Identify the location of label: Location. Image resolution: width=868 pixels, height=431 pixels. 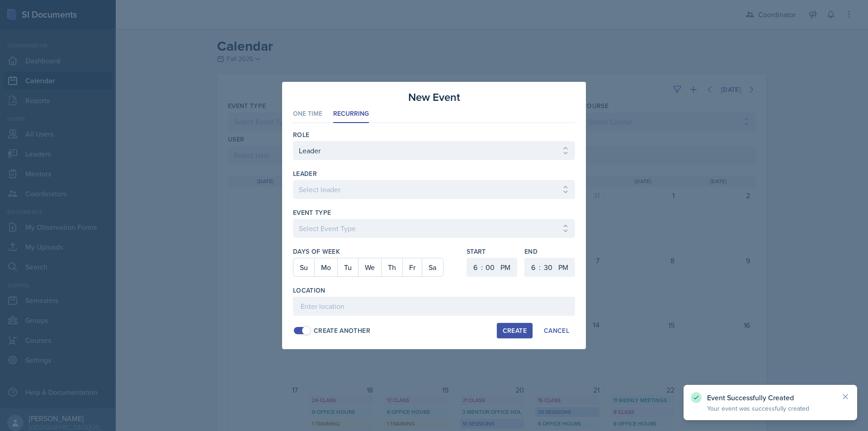
(310, 291).